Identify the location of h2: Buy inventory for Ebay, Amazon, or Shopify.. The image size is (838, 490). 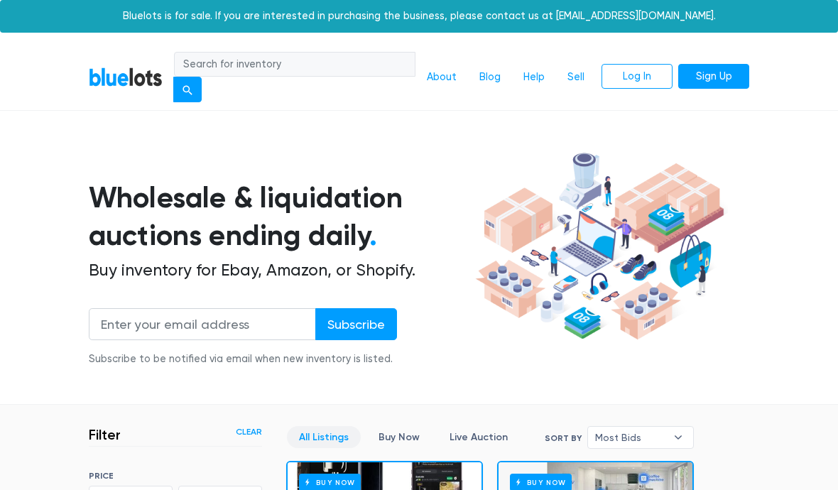
(280, 271).